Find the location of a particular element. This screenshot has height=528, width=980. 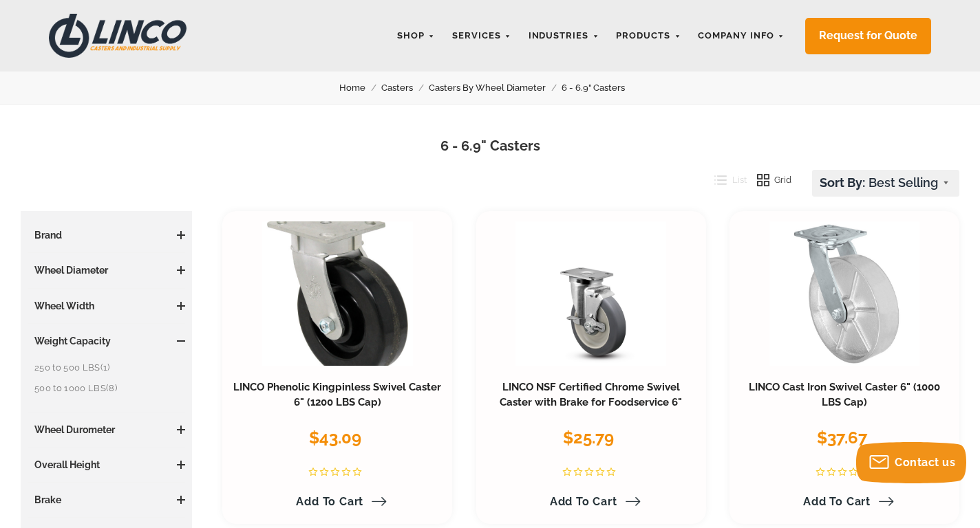

a: Services is located at coordinates (482, 36).